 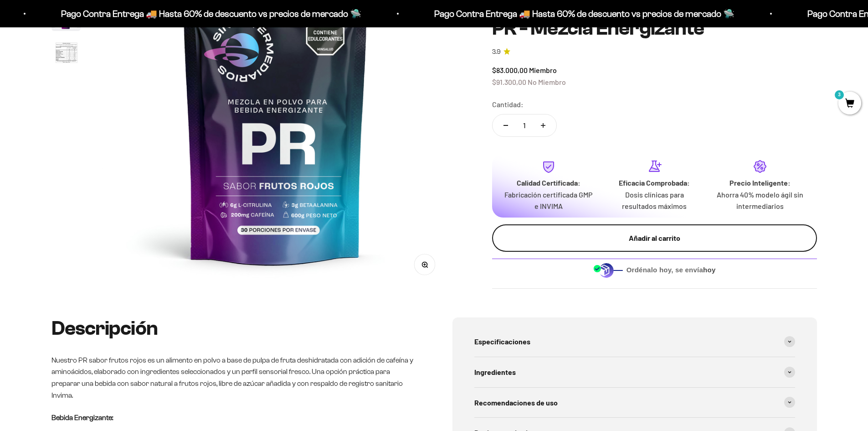 I want to click on img: Despacho sin intermediarios, so click(x=608, y=269).